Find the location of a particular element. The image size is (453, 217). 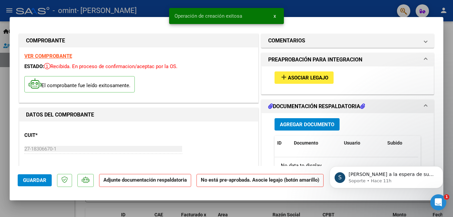

mat-expansion-panel-header: PREAPROBACIÓN PARA INTEGRACION is located at coordinates (348, 60).